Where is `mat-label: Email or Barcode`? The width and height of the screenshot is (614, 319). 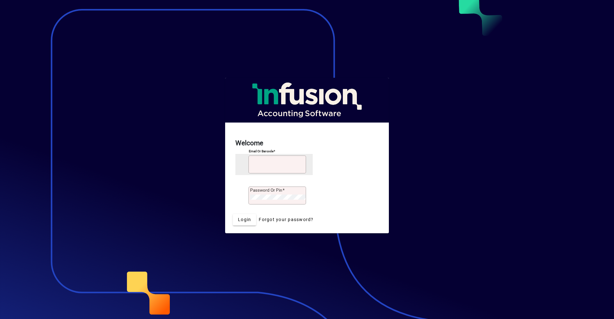
mat-label: Email or Barcode is located at coordinates (261, 151).